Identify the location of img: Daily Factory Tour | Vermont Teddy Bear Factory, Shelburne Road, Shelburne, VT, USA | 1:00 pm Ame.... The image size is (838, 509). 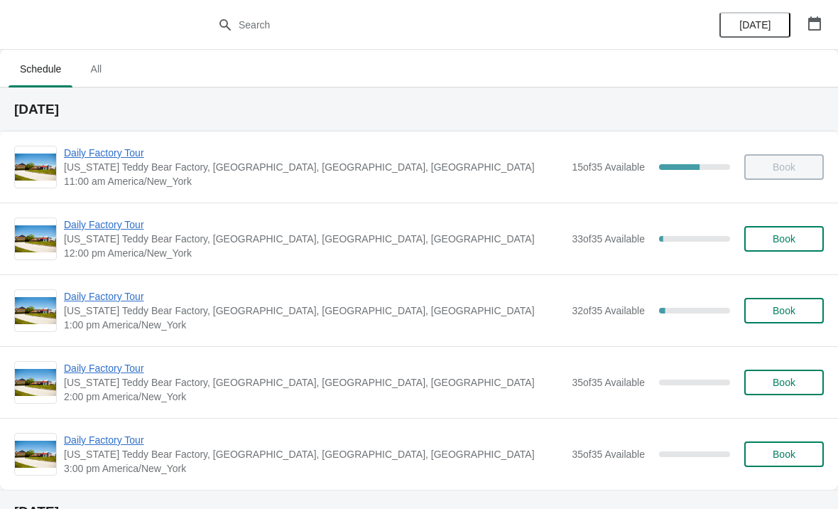
(36, 310).